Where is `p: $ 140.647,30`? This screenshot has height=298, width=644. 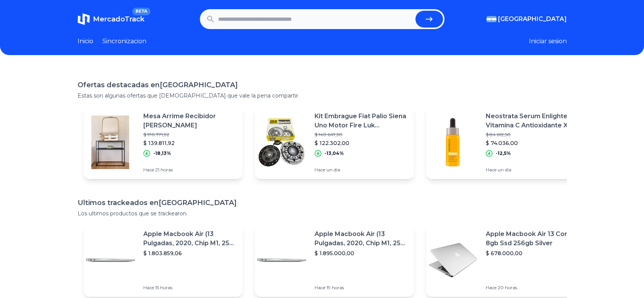 p: $ 140.647,30 is located at coordinates (361, 135).